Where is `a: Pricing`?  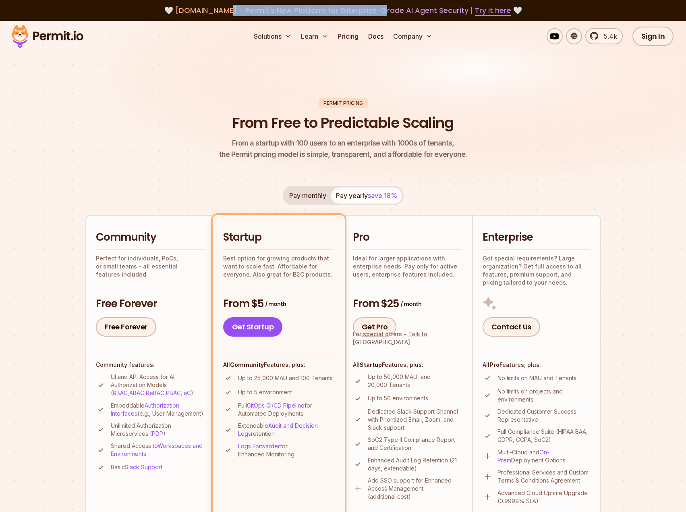 a: Pricing is located at coordinates (348, 36).